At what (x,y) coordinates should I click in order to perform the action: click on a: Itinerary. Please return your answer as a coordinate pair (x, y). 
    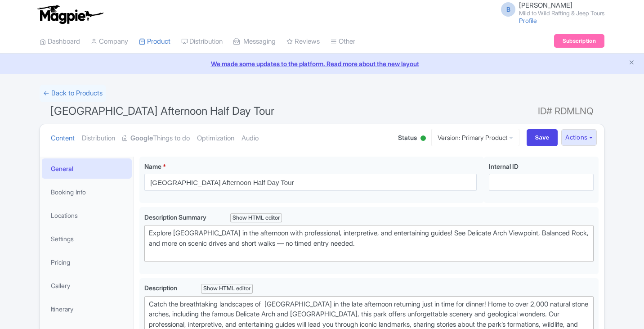
    Looking at the image, I should click on (87, 309).